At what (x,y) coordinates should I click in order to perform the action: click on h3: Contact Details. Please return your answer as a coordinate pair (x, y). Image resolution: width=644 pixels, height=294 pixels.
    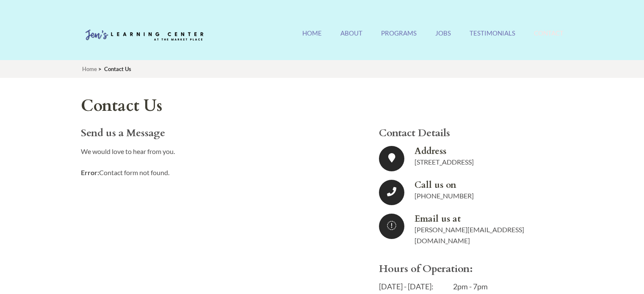
    Looking at the image, I should click on (465, 133).